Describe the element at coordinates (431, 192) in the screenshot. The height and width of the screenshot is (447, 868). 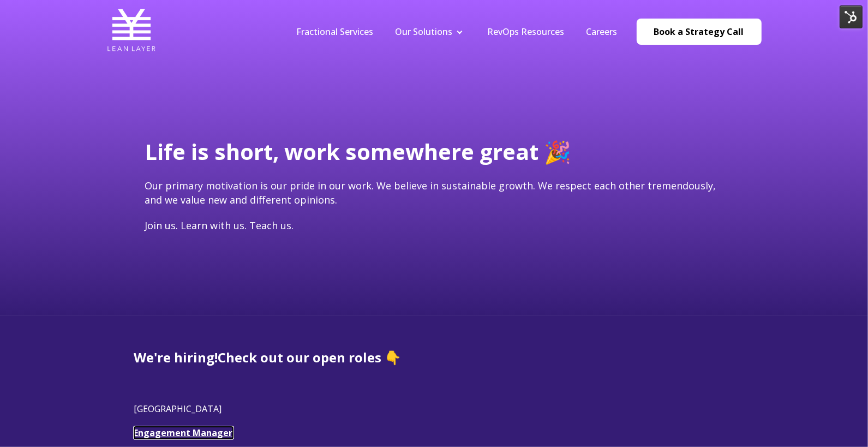
I see `span: Our primary motivation is our pride in our work. We believe in sustainable growth. We respect eac...` at that location.